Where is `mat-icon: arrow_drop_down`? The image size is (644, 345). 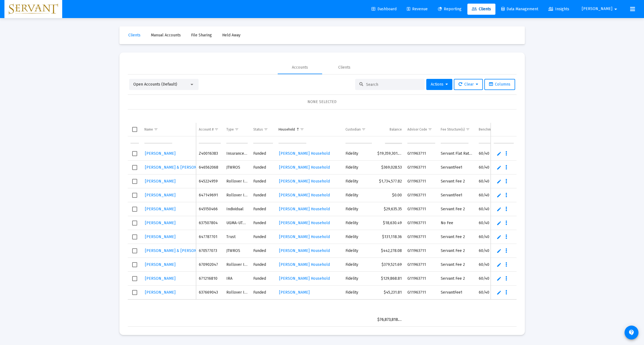
mat-icon: arrow_drop_down is located at coordinates (616, 9).